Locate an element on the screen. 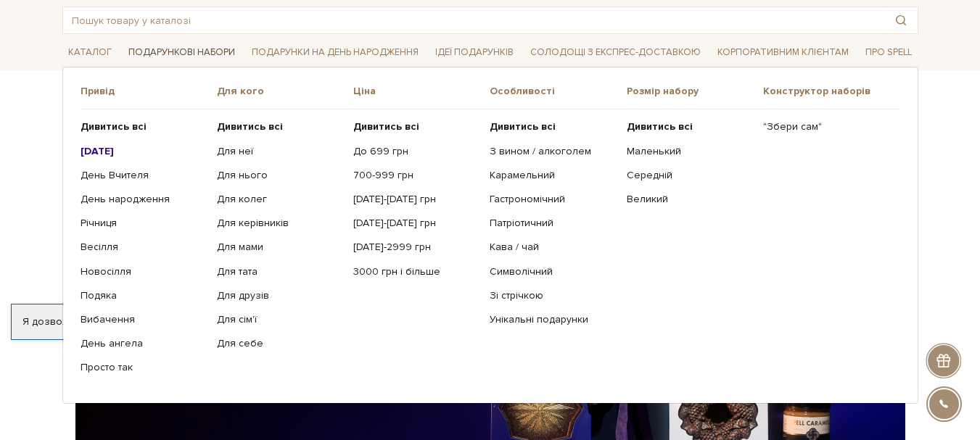 Image resolution: width=980 pixels, height=440 pixels. a: Весілля is located at coordinates (143, 247).